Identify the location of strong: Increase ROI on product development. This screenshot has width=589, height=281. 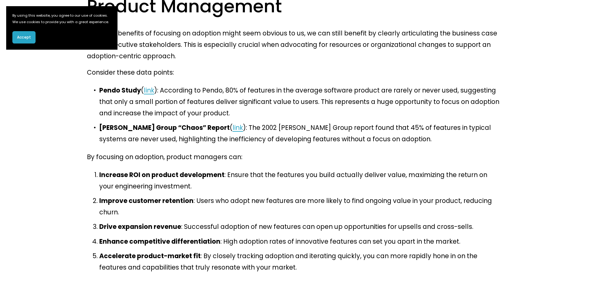
(162, 175).